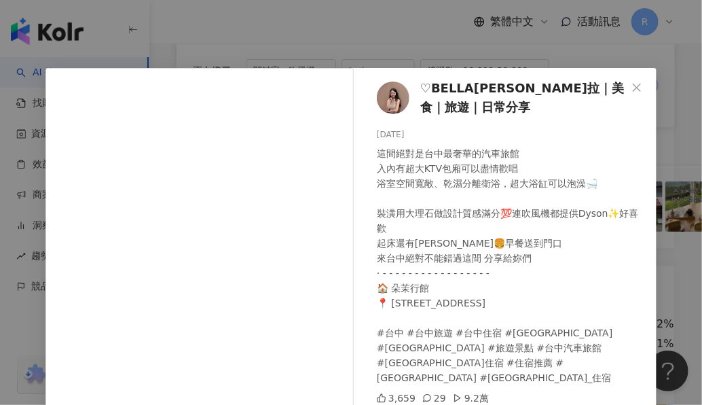  Describe the element at coordinates (512, 266) in the screenshot. I see `div: 這間絕對是台中最奢華的汽車旅館 入內有超大KTV包廂可以盡情歡唱 浴室空間寬敞、乾濕分離衛浴，超大浴缸可以泡澡🛁 裝潢用大理石做設計質感滿分💯連吹風機都提供Dyson✨好喜歡 起床還有[PERS...` at that location.